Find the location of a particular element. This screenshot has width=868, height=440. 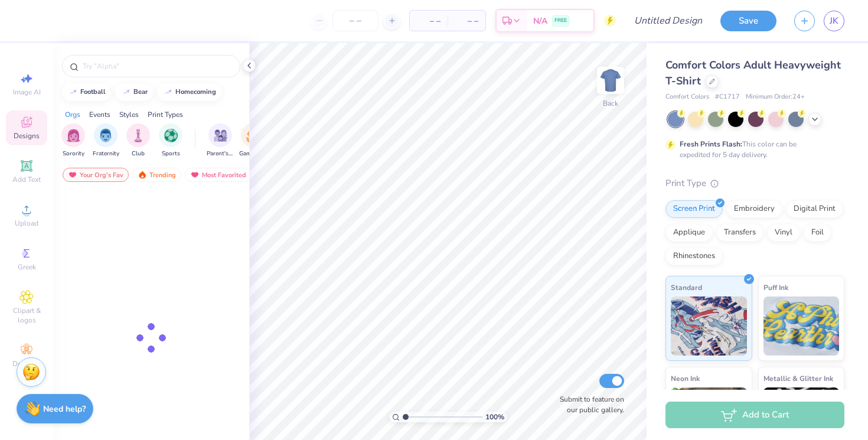

div: filter for Sports is located at coordinates (170, 140).